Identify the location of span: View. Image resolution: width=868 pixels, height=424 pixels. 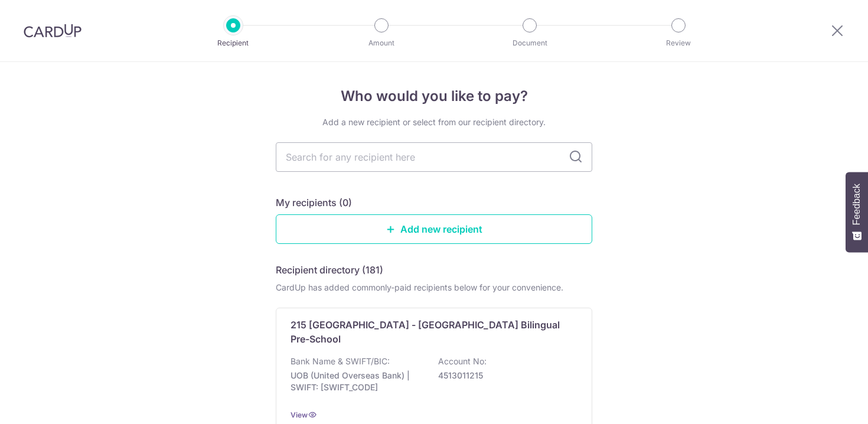
(299, 414).